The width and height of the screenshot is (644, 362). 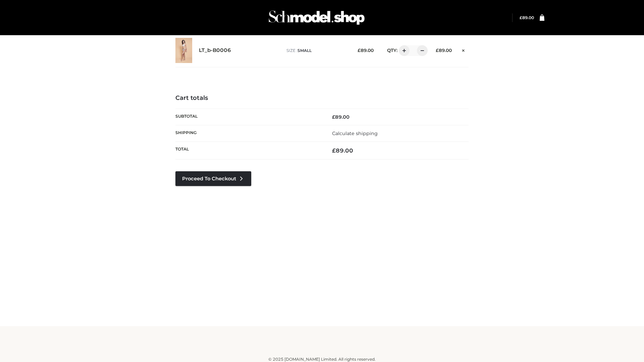 I want to click on a: £89.00, so click(x=527, y=18).